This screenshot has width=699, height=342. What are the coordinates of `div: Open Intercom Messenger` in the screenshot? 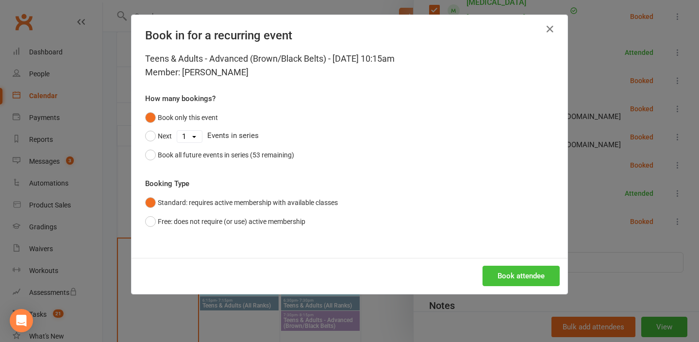 It's located at (21, 320).